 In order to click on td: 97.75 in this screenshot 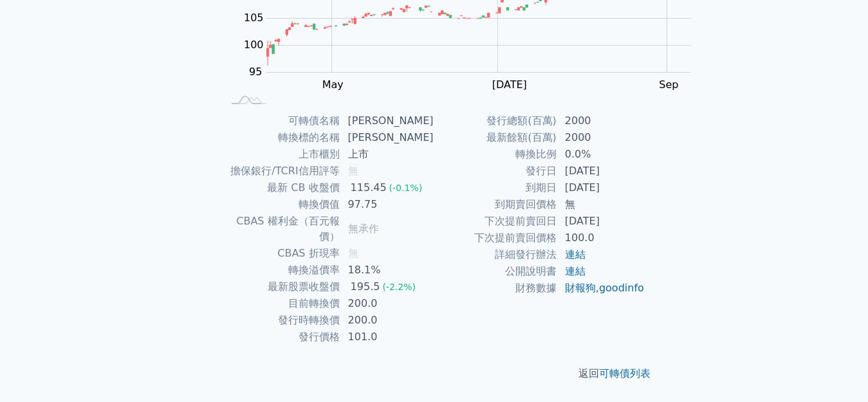, I will do `click(388, 205)`.